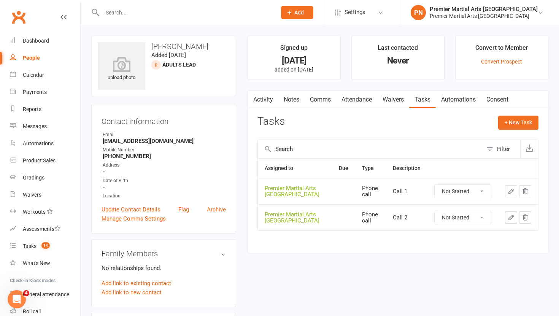 The width and height of the screenshot is (559, 316). What do you see at coordinates (33, 178) in the screenshot?
I see `div: Gradings` at bounding box center [33, 178].